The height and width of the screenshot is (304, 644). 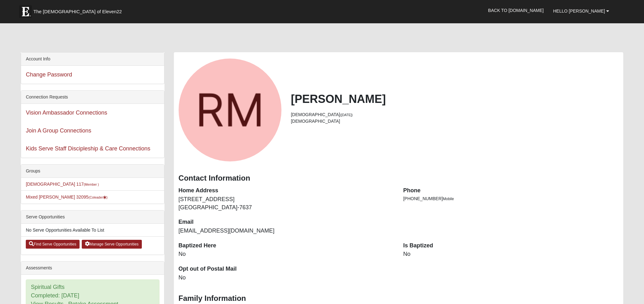 What do you see at coordinates (88, 149) in the screenshot?
I see `a: Kids Serve Staff Discipleship & Care Connections` at bounding box center [88, 149].